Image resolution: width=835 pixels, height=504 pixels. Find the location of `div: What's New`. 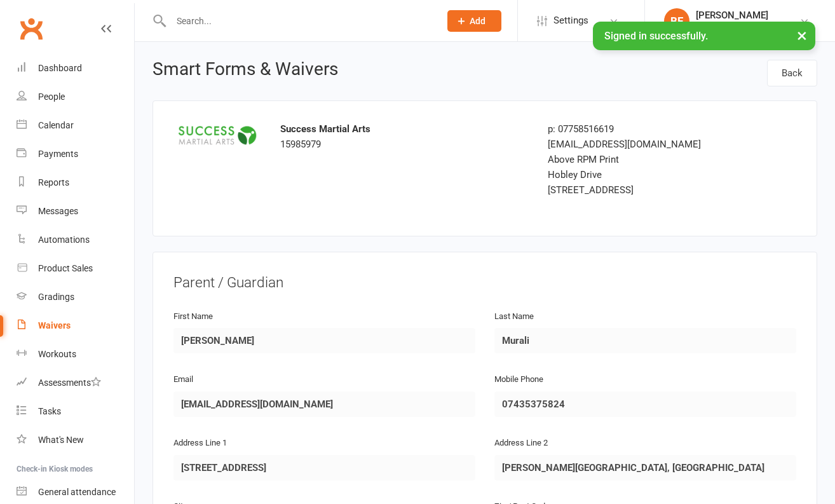

div: What's New is located at coordinates (61, 440).